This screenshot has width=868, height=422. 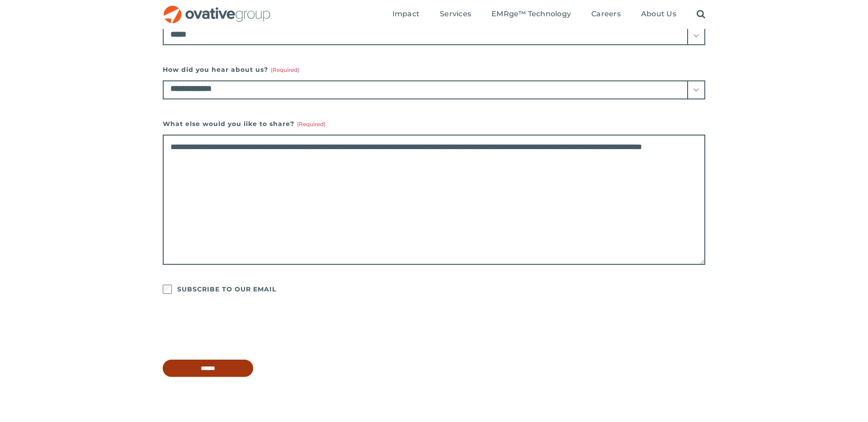 What do you see at coordinates (217, 9) in the screenshot?
I see `a: OG_Full_horizontal_RGB` at bounding box center [217, 9].